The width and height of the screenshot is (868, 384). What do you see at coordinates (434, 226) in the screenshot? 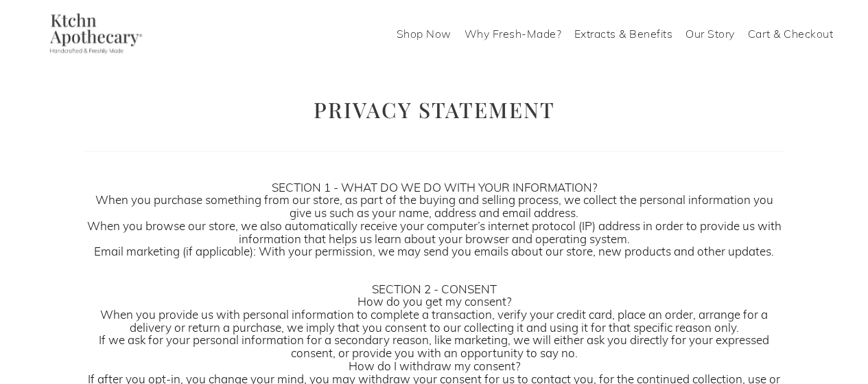
I see `p: SECTION 1 - WHAT DO WE DO WITH YOUR INFORMATION? When you purchase something from our store, as p...` at bounding box center [434, 226].